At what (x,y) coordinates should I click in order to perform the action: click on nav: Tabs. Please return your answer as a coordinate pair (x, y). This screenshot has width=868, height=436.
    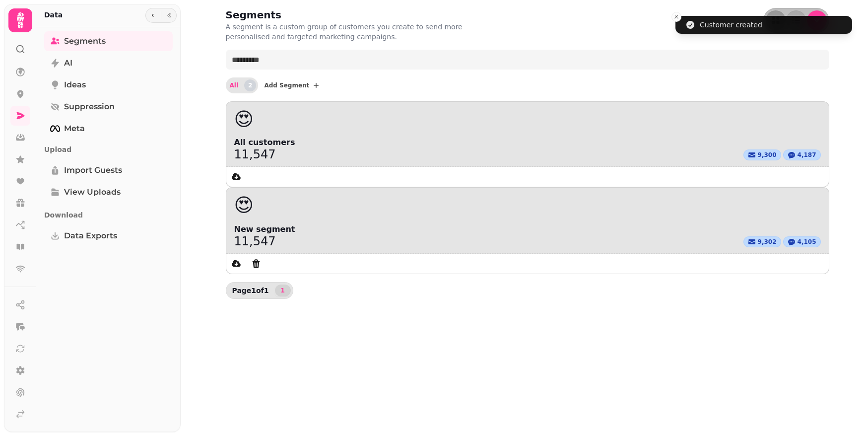
    Looking at the image, I should click on (108, 229).